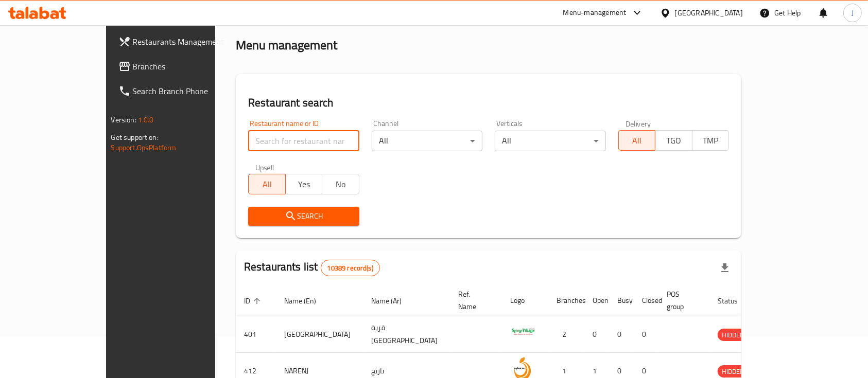 This screenshot has height=378, width=868. What do you see at coordinates (710, 140) in the screenshot?
I see `button: TMP` at bounding box center [710, 140].